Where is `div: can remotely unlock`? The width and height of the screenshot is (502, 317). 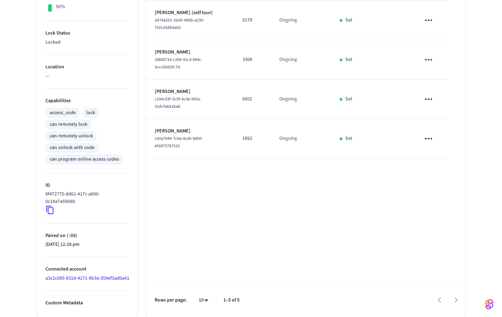
div: can remotely unlock is located at coordinates (71, 136).